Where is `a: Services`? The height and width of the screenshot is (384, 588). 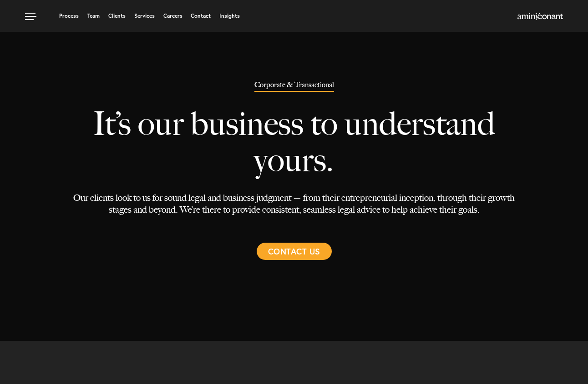 a: Services is located at coordinates (145, 16).